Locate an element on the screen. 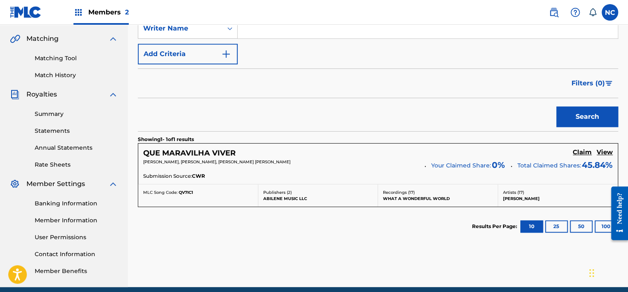 The height and width of the screenshot is (292, 628). a: Rate Sheets is located at coordinates (76, 165).